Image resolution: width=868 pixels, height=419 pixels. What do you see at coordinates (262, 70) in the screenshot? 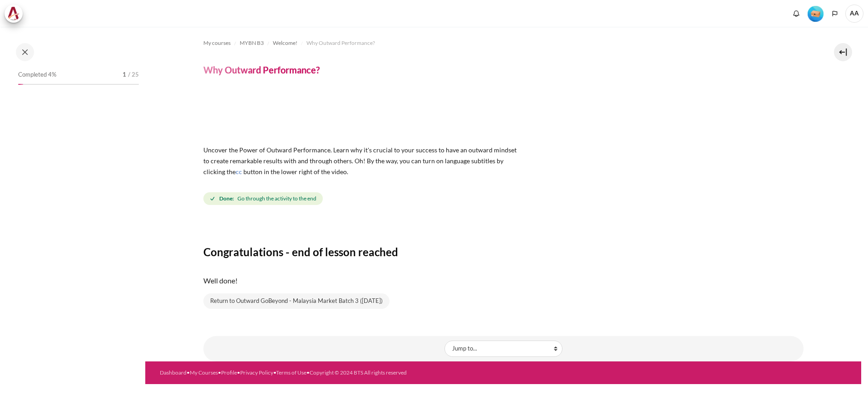
I see `h4: Why Outward Performance?` at bounding box center [262, 70].